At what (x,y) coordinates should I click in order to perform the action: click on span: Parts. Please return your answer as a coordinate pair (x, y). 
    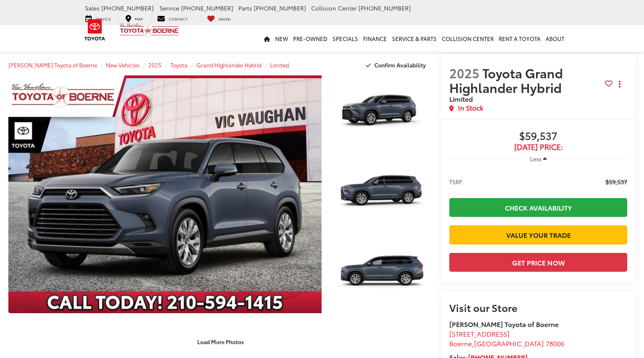
    Looking at the image, I should click on (245, 8).